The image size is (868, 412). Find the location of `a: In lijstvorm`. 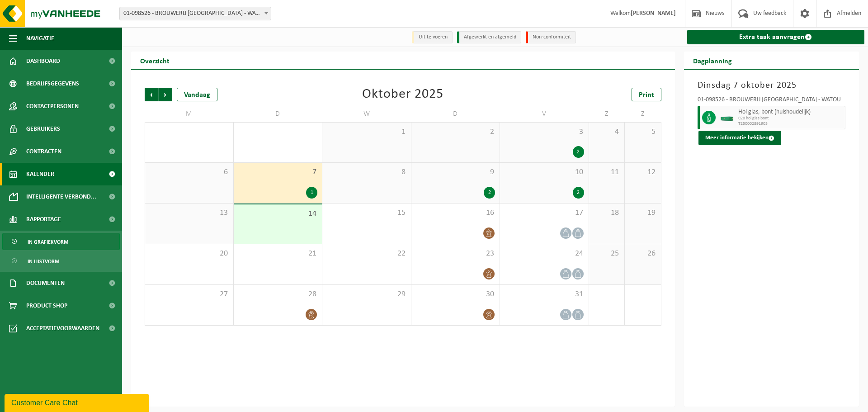

a: In lijstvorm is located at coordinates (61, 261).